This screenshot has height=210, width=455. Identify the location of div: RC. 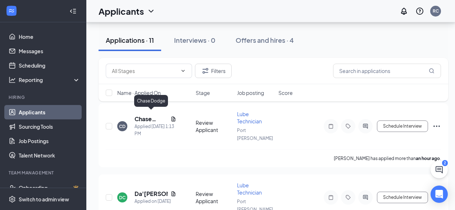
(435, 11).